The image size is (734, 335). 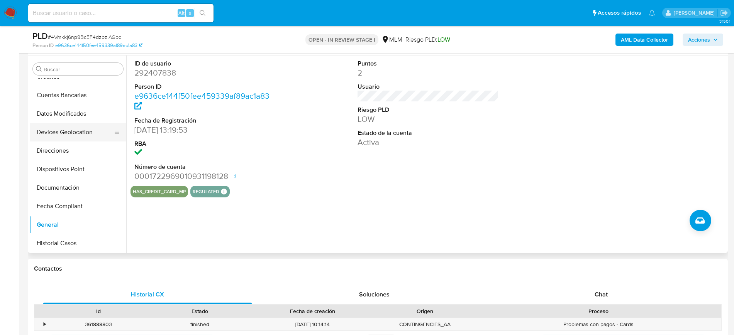 I want to click on span: 3.150.1, so click(x=724, y=21).